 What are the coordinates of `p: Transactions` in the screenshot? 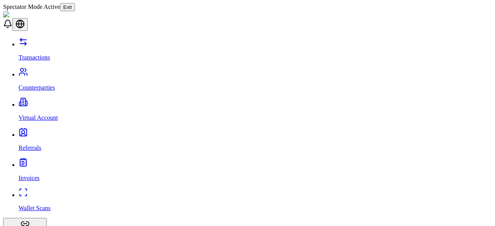 It's located at (255, 58).